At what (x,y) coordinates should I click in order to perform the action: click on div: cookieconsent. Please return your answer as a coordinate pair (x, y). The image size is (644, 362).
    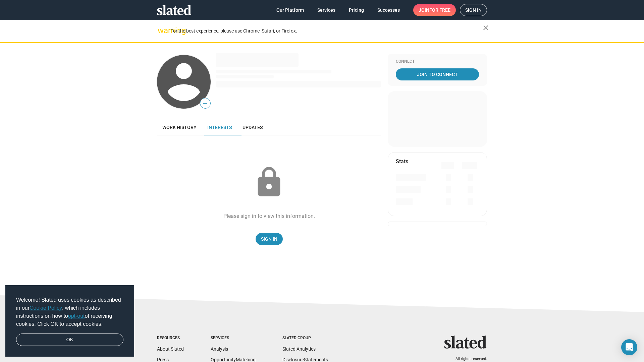
    Looking at the image, I should click on (70, 321).